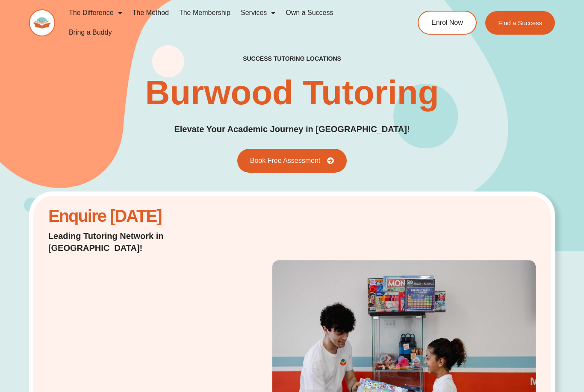  Describe the element at coordinates (151, 13) in the screenshot. I see `a: The Method` at that location.